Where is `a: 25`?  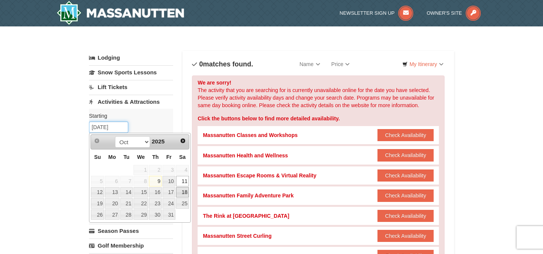
a: 25 is located at coordinates (182, 203).